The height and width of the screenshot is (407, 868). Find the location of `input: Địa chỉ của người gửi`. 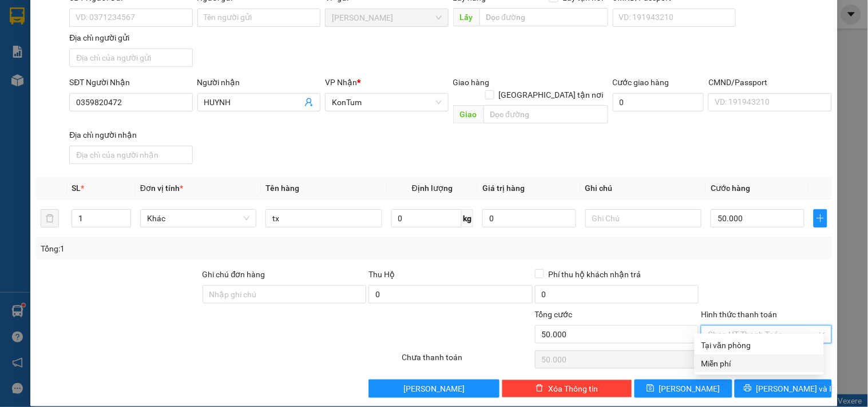

input: Địa chỉ của người gửi is located at coordinates (130, 57).